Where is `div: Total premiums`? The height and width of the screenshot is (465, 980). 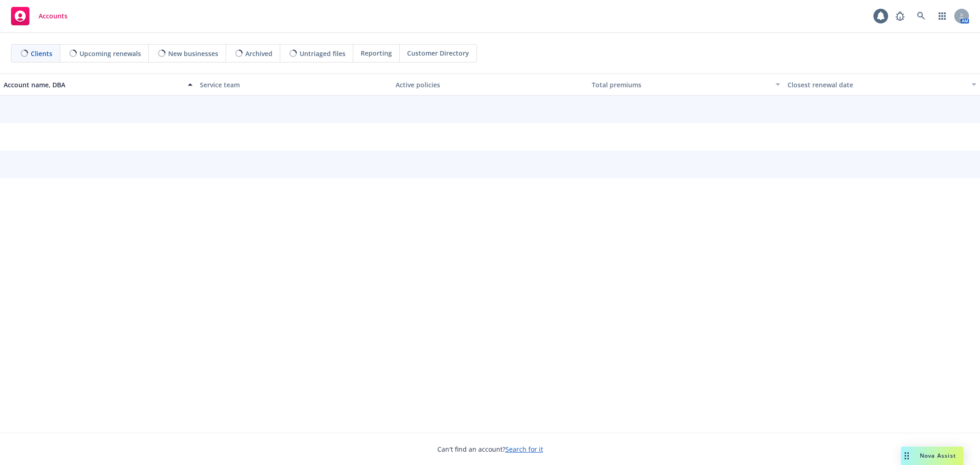 div: Total premiums is located at coordinates (680, 85).